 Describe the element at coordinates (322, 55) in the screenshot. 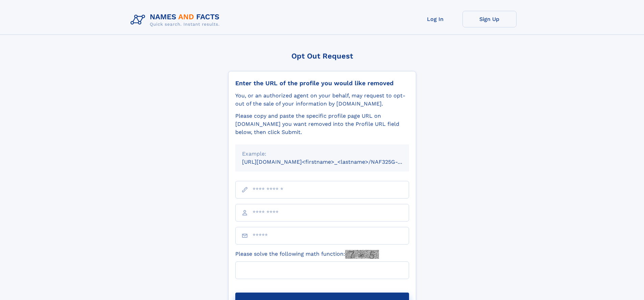

I see `div: Opt Out Request` at that location.